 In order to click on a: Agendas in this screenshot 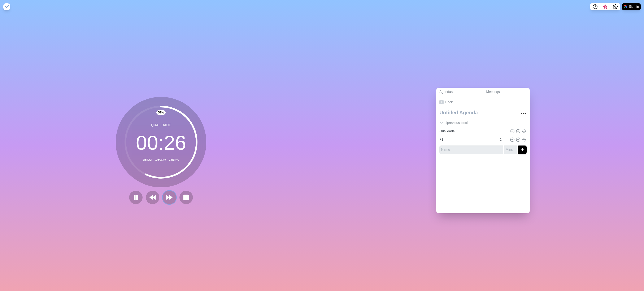, I will do `click(459, 92)`.